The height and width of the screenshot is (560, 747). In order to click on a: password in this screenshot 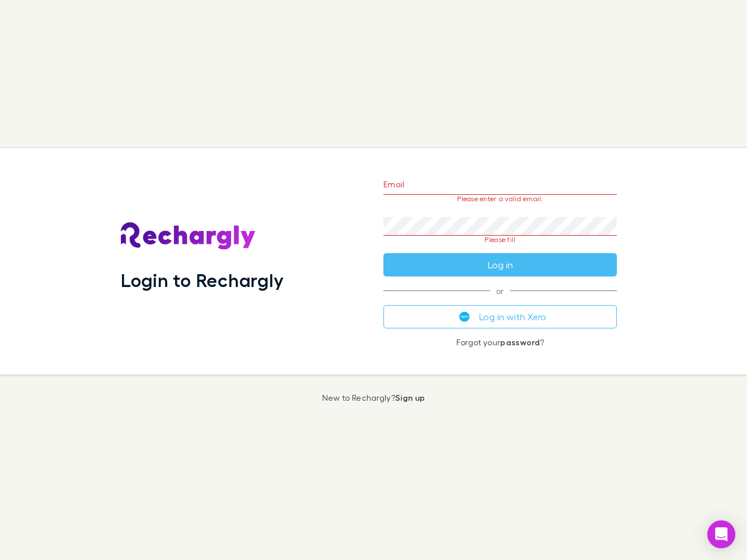, I will do `click(520, 342)`.